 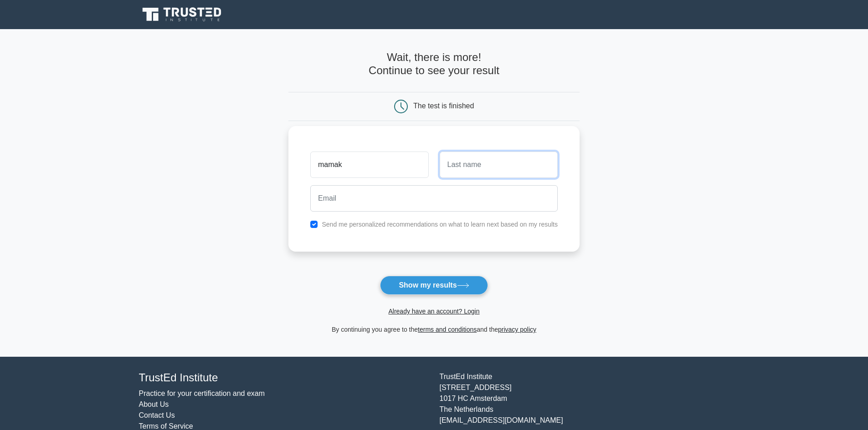 What do you see at coordinates (443, 106) in the screenshot?
I see `div: The test is finished` at bounding box center [443, 106].